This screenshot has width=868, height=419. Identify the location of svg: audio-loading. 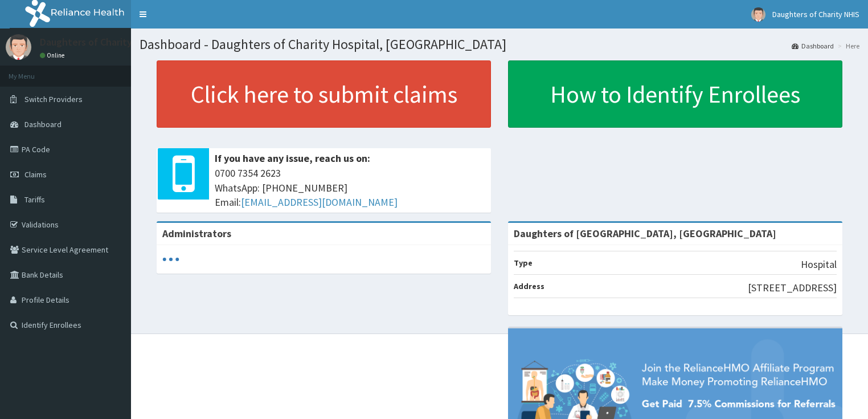
(171, 259).